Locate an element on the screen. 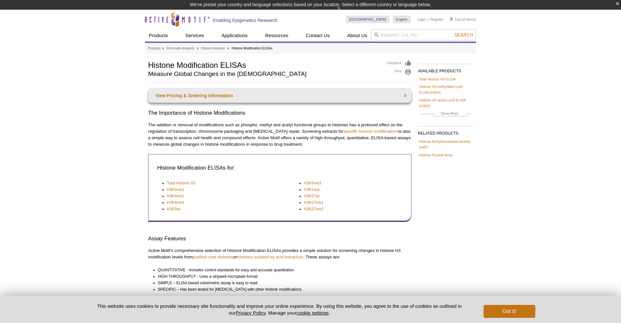 This screenshot has width=621, height=323. a: Total Histone H3 is located at coordinates (181, 183).